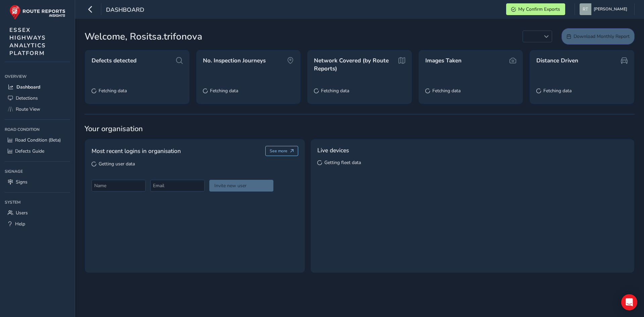 This screenshot has height=317, width=644. Describe the element at coordinates (37, 171) in the screenshot. I see `div: Signage` at that location.